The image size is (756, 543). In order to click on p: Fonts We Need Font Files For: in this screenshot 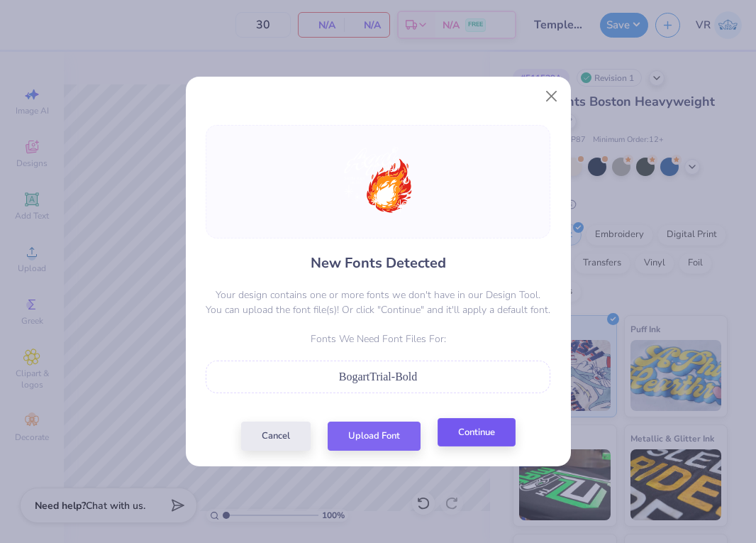, I will do `click(378, 338)`.